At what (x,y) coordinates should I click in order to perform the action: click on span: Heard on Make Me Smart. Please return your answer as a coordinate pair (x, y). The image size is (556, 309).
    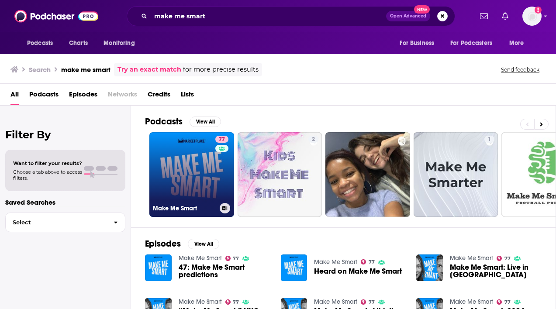
    Looking at the image, I should click on (358, 271).